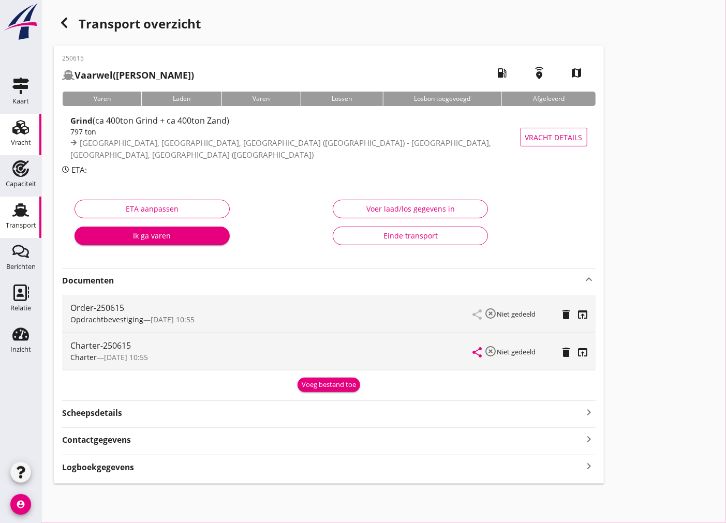  I want to click on i: account_circle, so click(21, 505).